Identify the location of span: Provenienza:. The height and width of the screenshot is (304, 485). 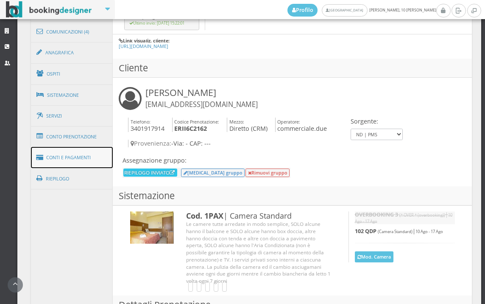
(151, 143).